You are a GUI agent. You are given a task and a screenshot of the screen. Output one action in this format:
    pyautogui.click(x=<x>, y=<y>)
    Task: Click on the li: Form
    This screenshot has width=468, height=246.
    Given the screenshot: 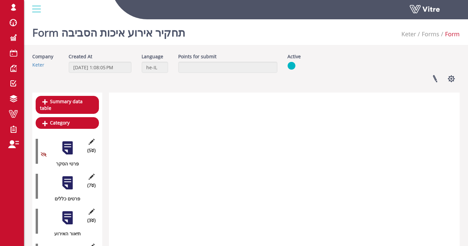 What is the action you would take?
    pyautogui.click(x=449, y=34)
    